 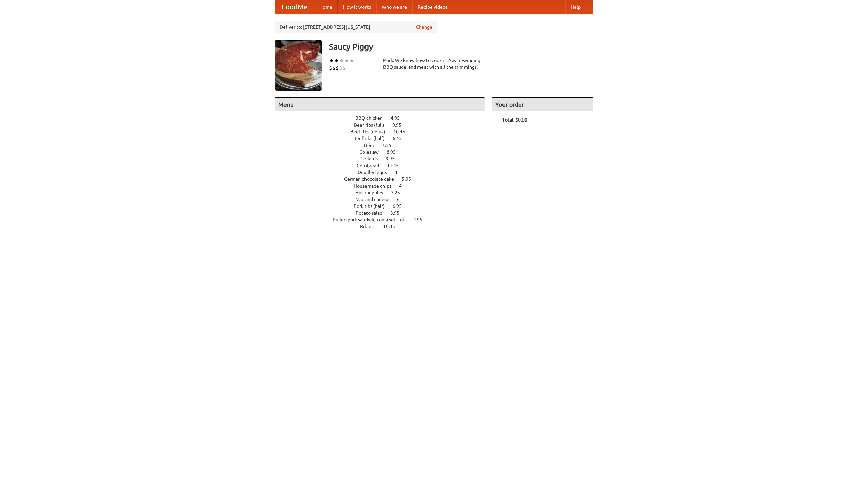 What do you see at coordinates (371, 165) in the screenshot?
I see `span: Cornbread` at bounding box center [371, 165].